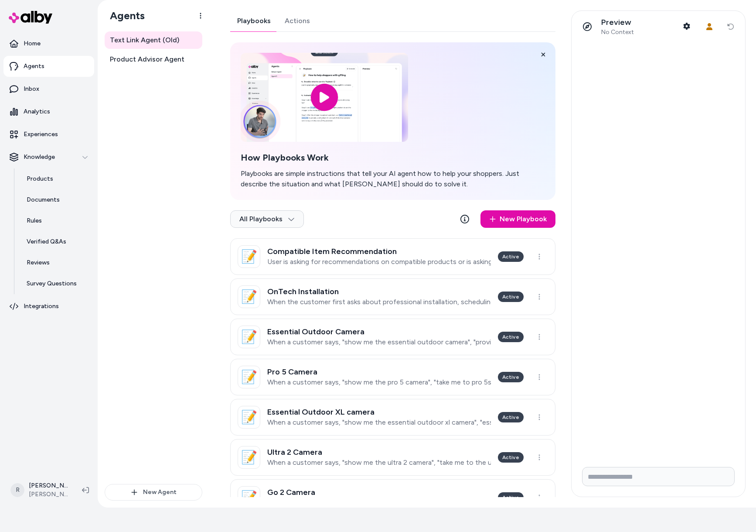  What do you see at coordinates (153, 59) in the screenshot?
I see `a: Product Advisor Agent` at bounding box center [153, 59].